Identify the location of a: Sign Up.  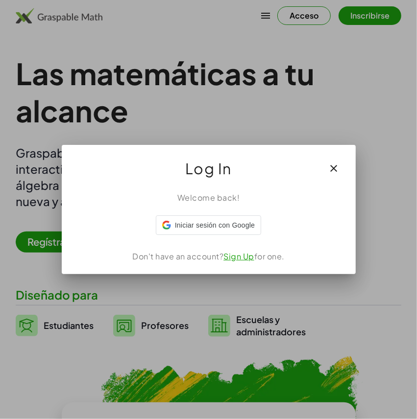
(238, 256).